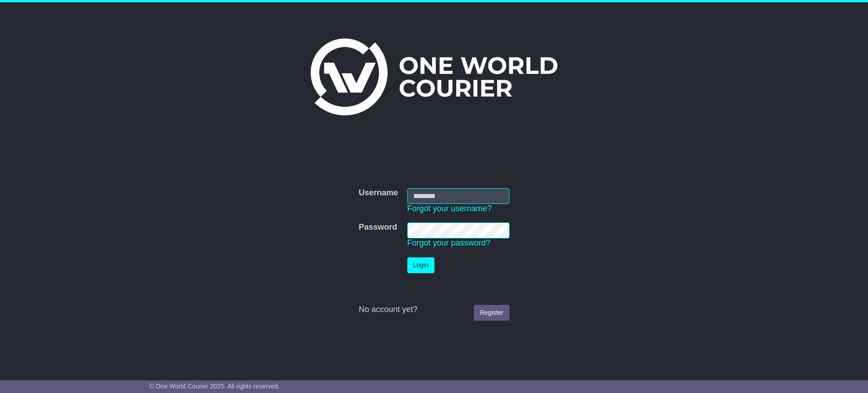 The image size is (868, 393). Describe the element at coordinates (214, 387) in the screenshot. I see `span: © One World Courier 2025. All rights reserved.` at that location.